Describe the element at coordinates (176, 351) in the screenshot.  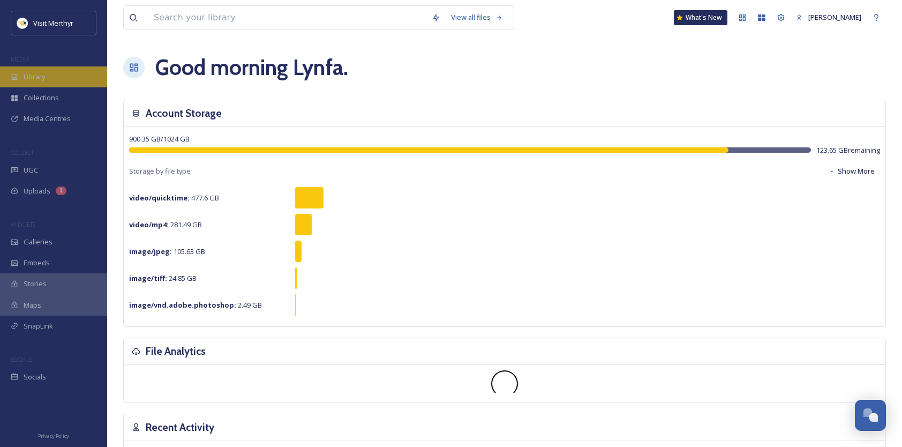
I see `h3: File Analytics` at that location.